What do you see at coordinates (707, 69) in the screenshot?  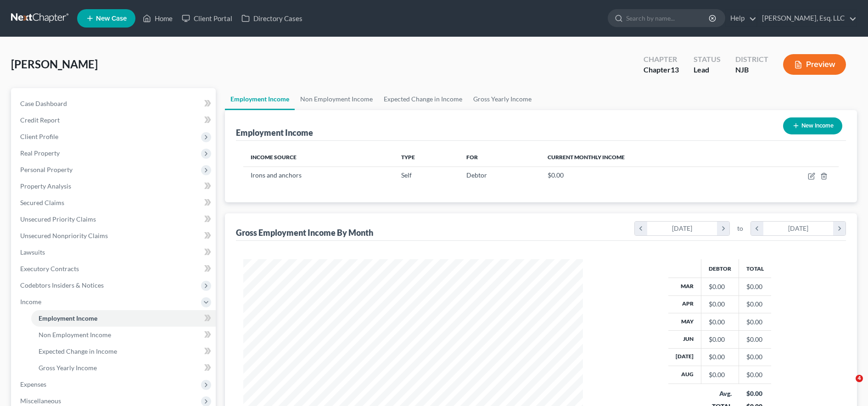 I see `div: Lead` at bounding box center [707, 69].